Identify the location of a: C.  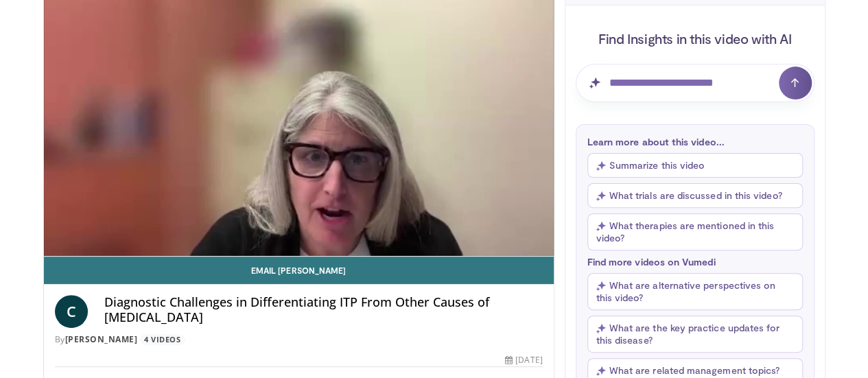
(71, 311).